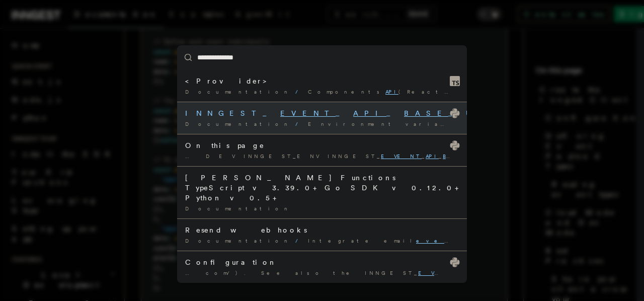  What do you see at coordinates (322, 113) in the screenshot?
I see `div: INNGEST_ _ _ _URL` at bounding box center [322, 113].